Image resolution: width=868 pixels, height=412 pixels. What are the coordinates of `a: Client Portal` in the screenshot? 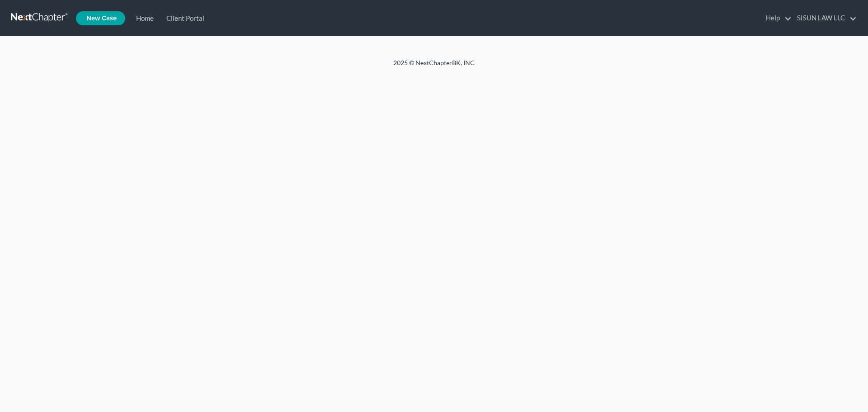 It's located at (184, 18).